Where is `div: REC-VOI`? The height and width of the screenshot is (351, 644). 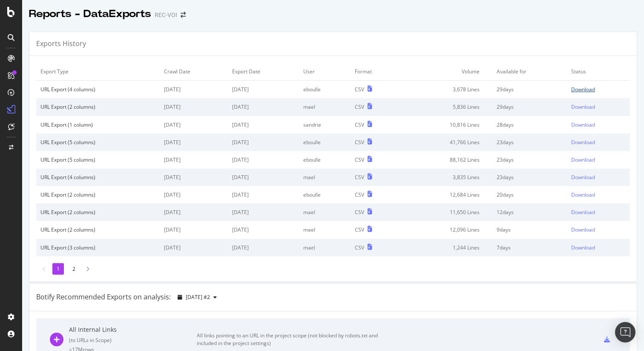
div: REC-VOI is located at coordinates (166, 15).